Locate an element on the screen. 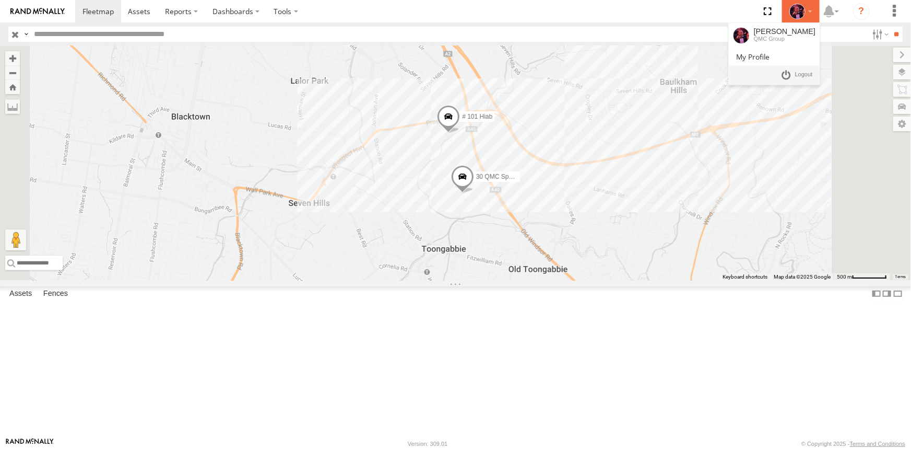 Image resolution: width=911 pixels, height=449 pixels. div: Jordan Commisso is located at coordinates (801, 11).